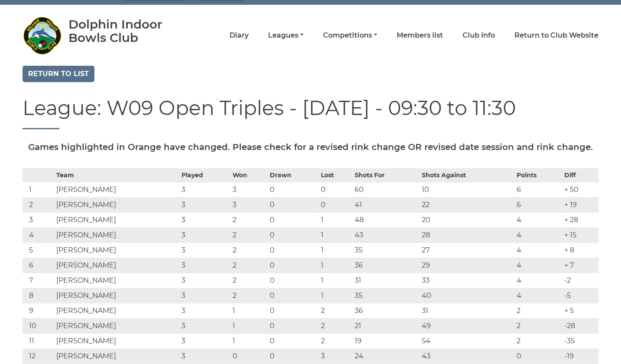 This screenshot has height=364, width=621. I want to click on td: 7, so click(38, 280).